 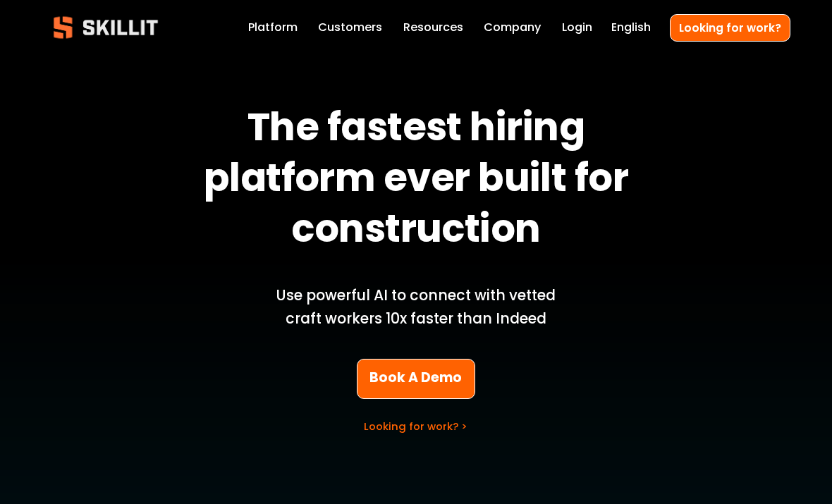 I want to click on a: Login, so click(x=577, y=28).